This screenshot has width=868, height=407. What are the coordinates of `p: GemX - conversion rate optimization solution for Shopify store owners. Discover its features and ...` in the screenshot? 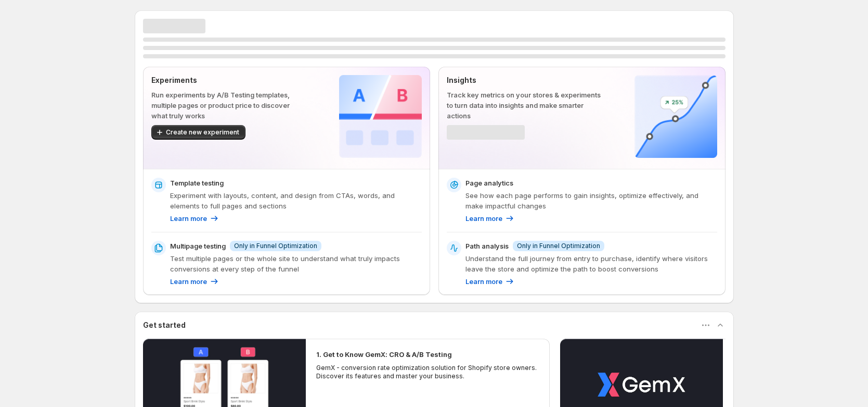 It's located at (428, 372).